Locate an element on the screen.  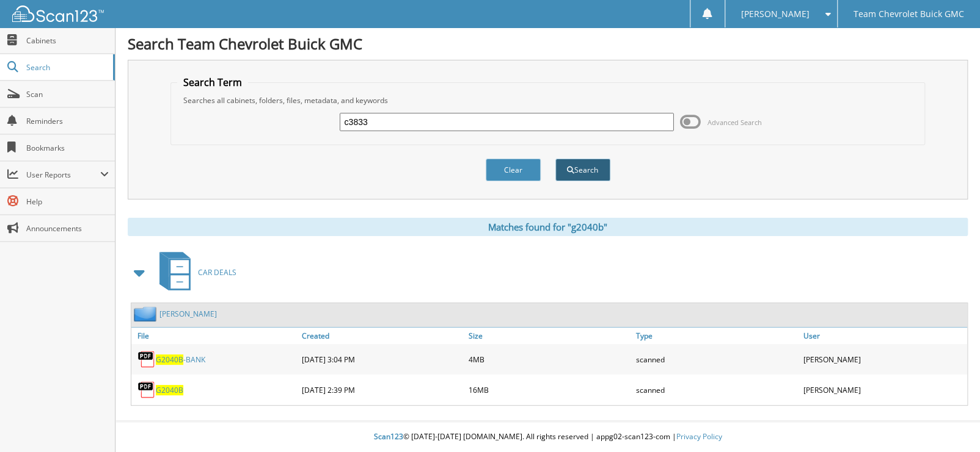
span: Reminders is located at coordinates (67, 121).